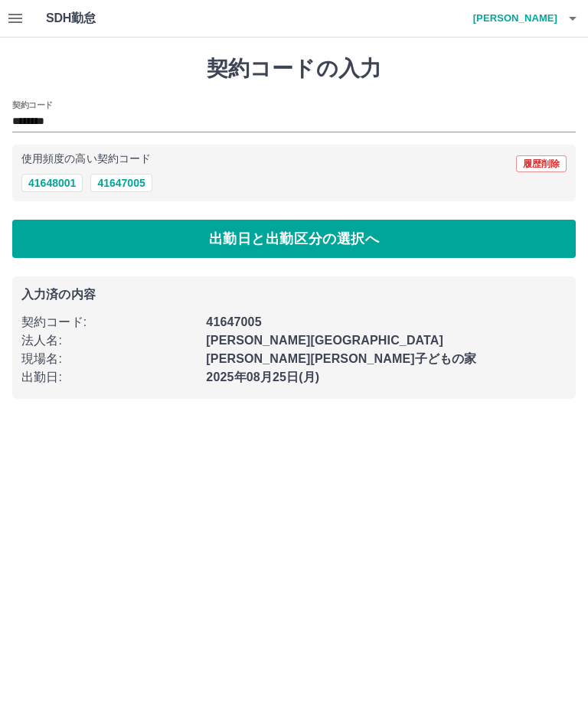  I want to click on p: 入力済の内容, so click(294, 295).